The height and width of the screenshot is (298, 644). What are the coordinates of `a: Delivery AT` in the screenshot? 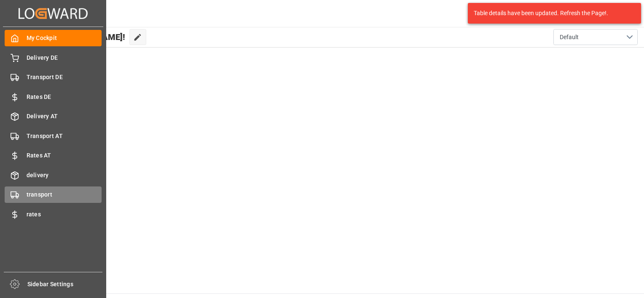 It's located at (53, 117).